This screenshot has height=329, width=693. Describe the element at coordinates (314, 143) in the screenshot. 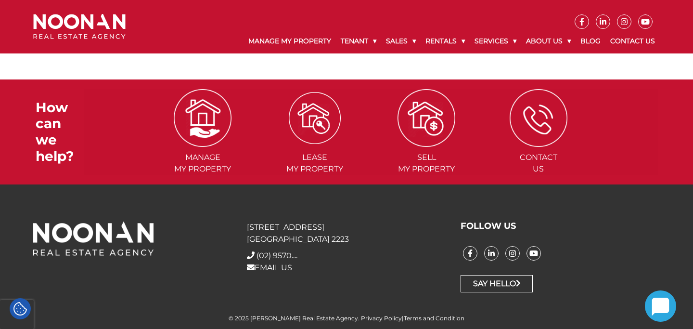

I see `a: ICONS Leasemy Property` at that location.